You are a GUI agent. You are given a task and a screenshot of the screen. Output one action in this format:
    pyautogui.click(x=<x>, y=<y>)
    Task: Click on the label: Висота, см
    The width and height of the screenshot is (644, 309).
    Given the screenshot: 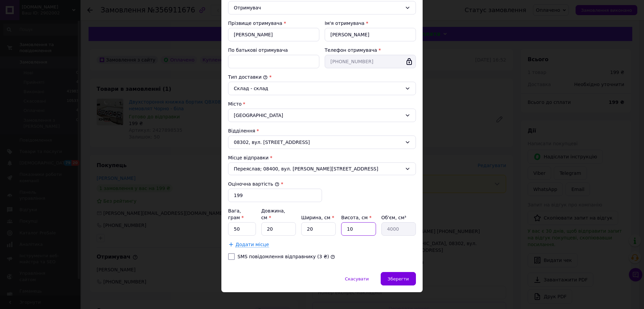 What is the action you would take?
    pyautogui.click(x=356, y=217)
    